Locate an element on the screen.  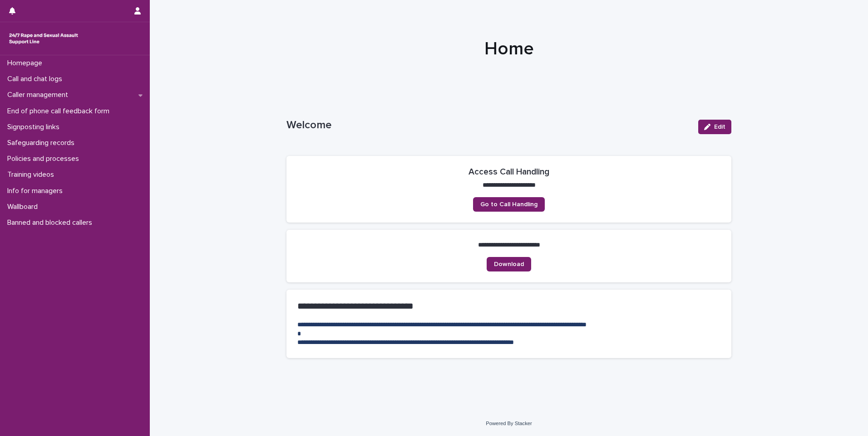
p: Banned and blocked callers is located at coordinates (51, 223).